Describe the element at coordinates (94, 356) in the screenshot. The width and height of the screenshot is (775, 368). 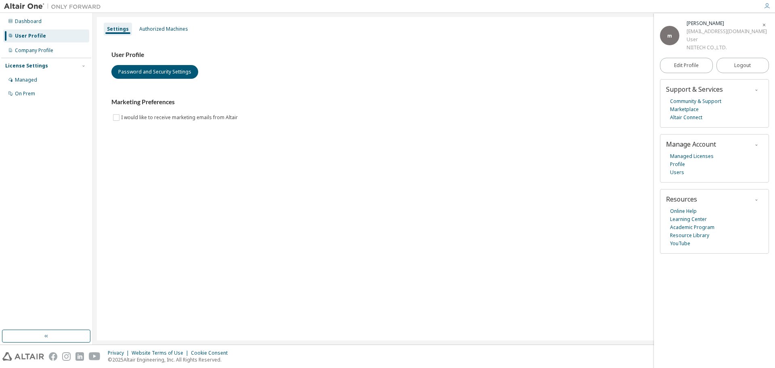
I see `img: youtube.svg` at that location.